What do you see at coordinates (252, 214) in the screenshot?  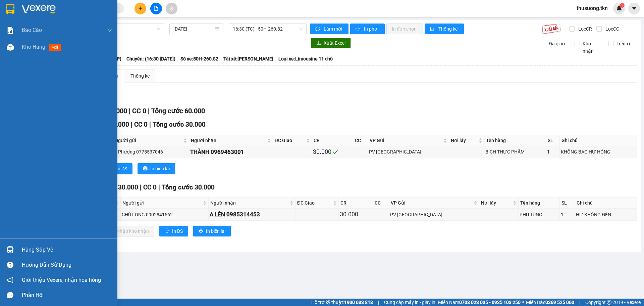 I see `div: A LÊN 0985314453` at bounding box center [252, 214].